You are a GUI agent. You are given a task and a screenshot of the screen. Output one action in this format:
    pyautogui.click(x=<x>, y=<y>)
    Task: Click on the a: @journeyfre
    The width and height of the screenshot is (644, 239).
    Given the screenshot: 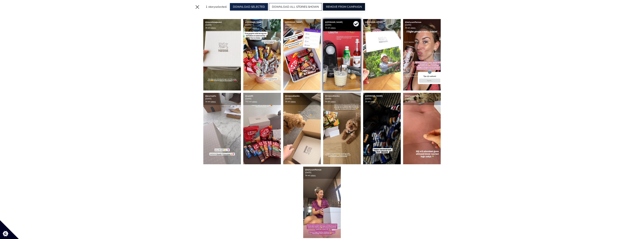 What is the action you would take?
    pyautogui.click(x=210, y=96)
    